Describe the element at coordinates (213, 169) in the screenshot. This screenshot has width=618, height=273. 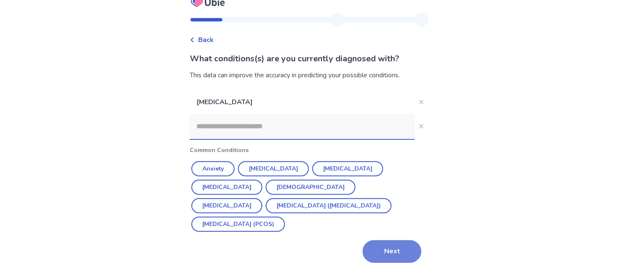
I see `button: Anxiety` at that location.